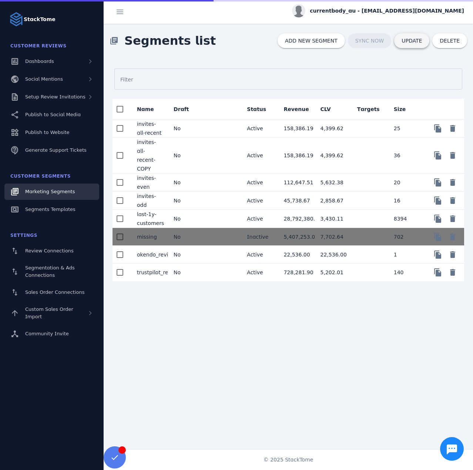  Describe the element at coordinates (149, 128) in the screenshot. I see `mat-cell: invites-all-recent` at that location.